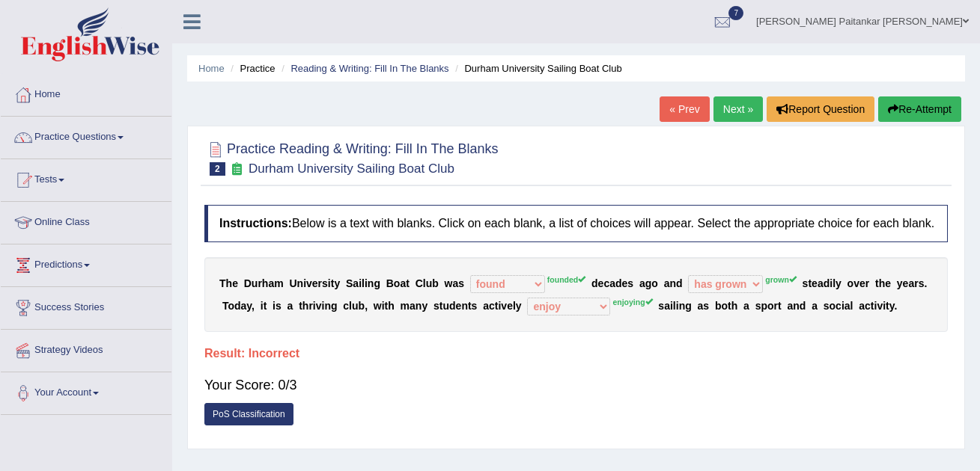  Describe the element at coordinates (376, 283) in the screenshot. I see `b: g` at that location.